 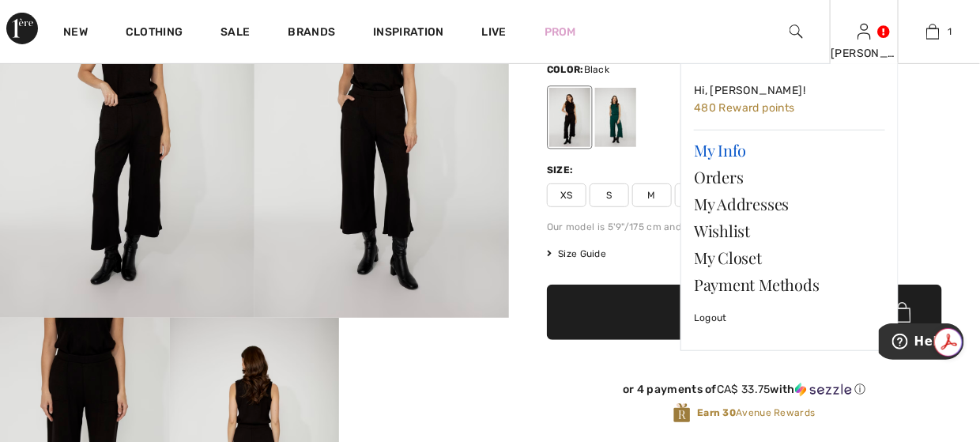 What do you see at coordinates (903, 312) in the screenshot?
I see `img: Bag.svg` at bounding box center [903, 312].